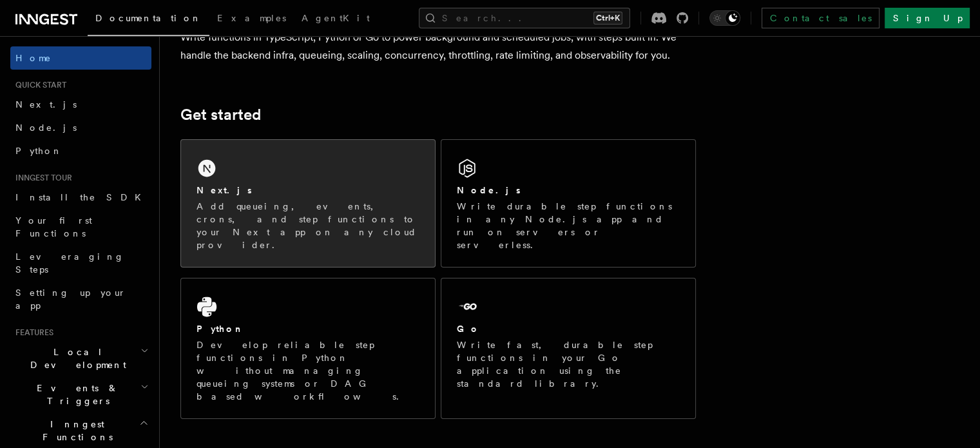 This screenshot has width=980, height=448. What do you see at coordinates (308, 203) in the screenshot?
I see `a: Next.jsAdd queueing, events, crons, and step functions to your Next app on any cloud provider.` at bounding box center [308, 203].